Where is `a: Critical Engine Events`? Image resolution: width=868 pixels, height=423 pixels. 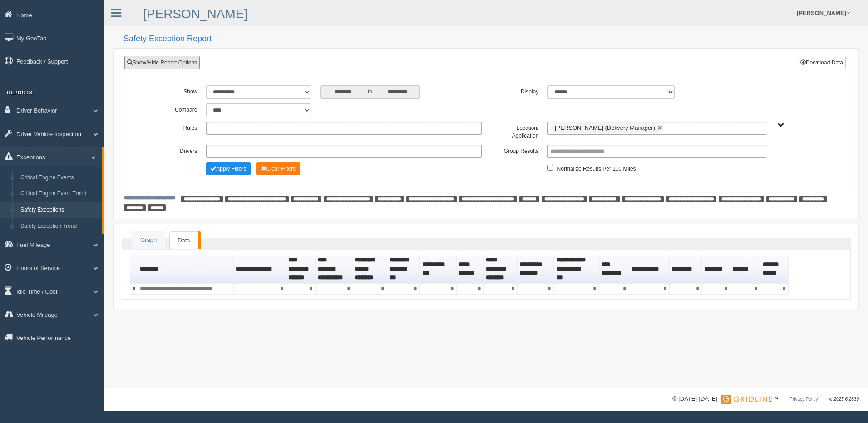 a: Critical Engine Events is located at coordinates (59, 178).